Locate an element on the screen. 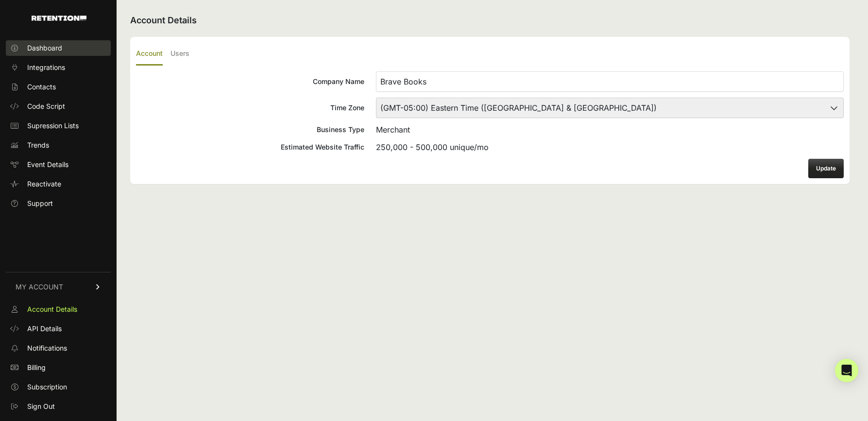  input: Company Name is located at coordinates (610, 82).